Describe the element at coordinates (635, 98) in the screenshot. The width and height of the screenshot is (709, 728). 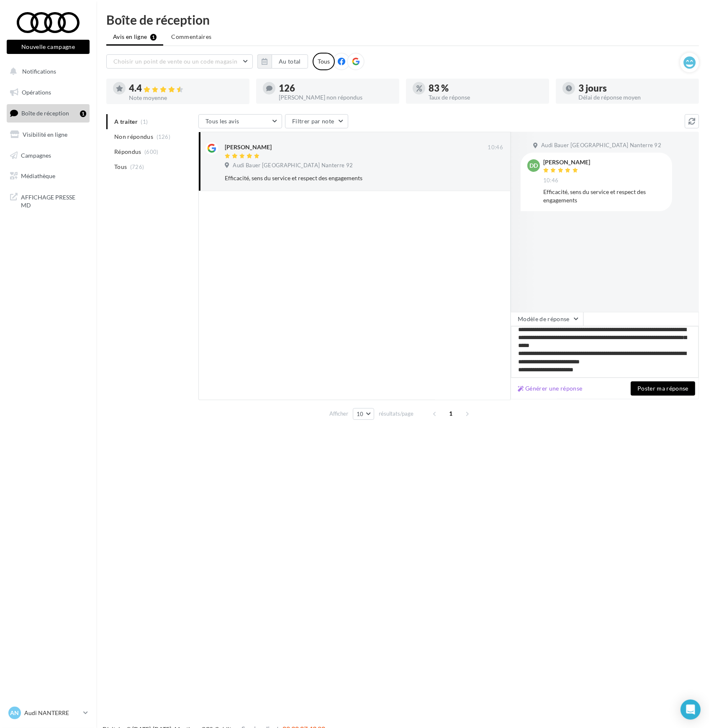
I see `div: Délai de réponse moyen` at that location.